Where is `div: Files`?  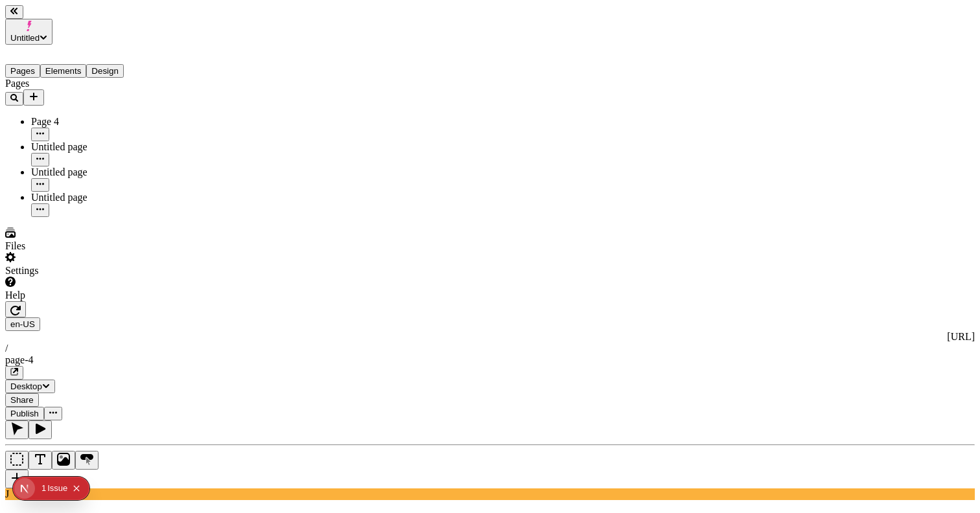 div: Files is located at coordinates (83, 246).